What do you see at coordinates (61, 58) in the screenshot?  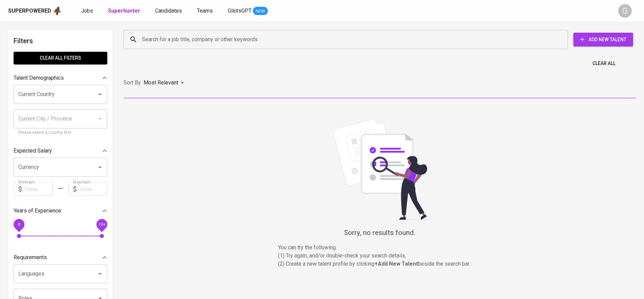 I see `button: Clear All filters` at bounding box center [61, 58].